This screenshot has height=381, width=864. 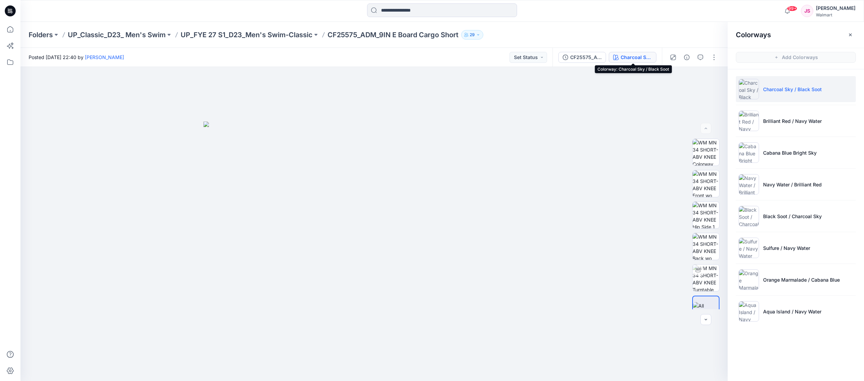 I want to click on img: Black Soot / Charcoal Sky, so click(x=749, y=216).